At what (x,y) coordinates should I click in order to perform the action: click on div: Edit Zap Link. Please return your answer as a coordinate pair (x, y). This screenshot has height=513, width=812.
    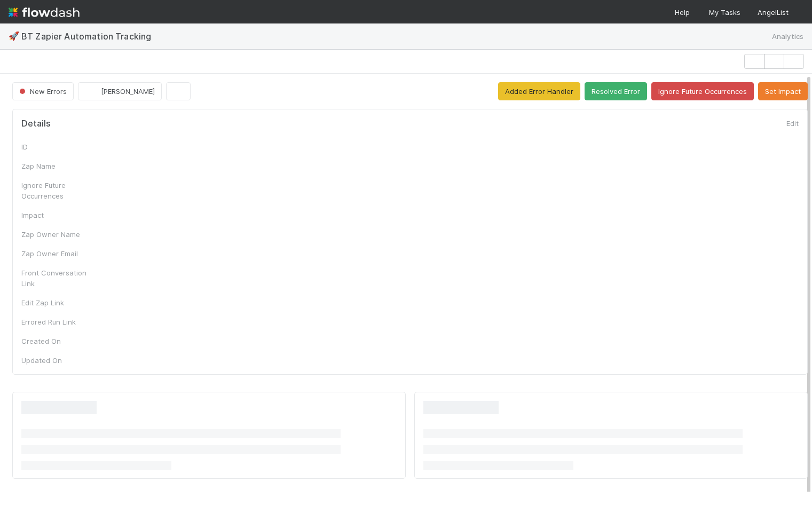
    Looking at the image, I should click on (61, 303).